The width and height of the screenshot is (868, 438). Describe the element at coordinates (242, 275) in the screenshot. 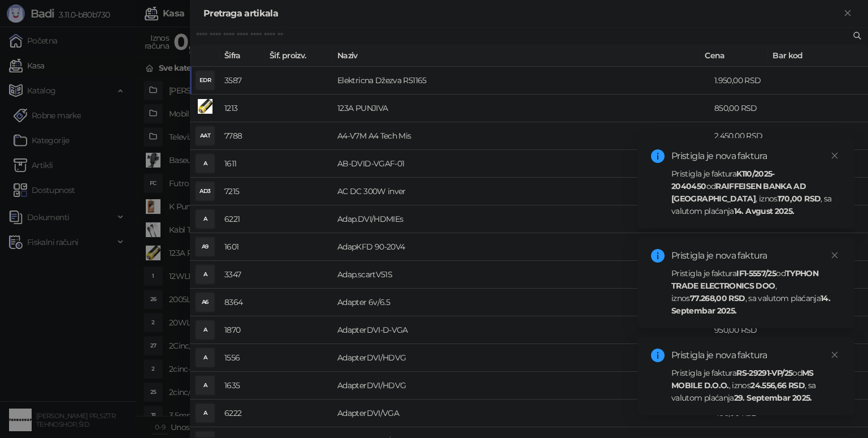

I see `td: 3347` at that location.